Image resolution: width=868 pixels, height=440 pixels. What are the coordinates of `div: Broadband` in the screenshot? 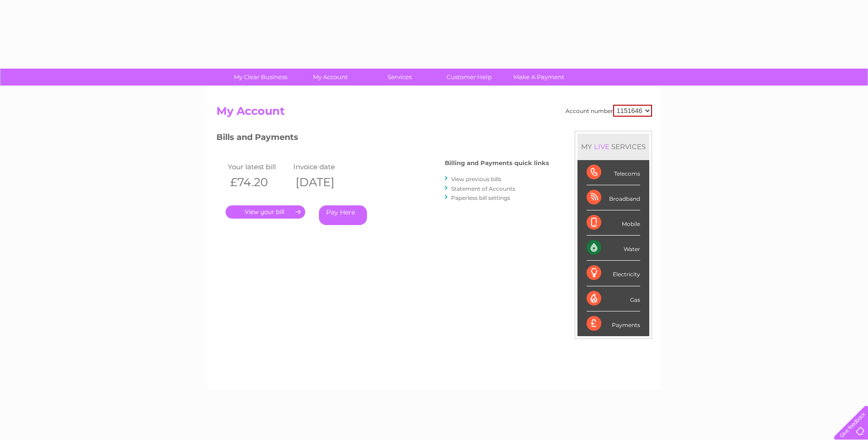 It's located at (613, 197).